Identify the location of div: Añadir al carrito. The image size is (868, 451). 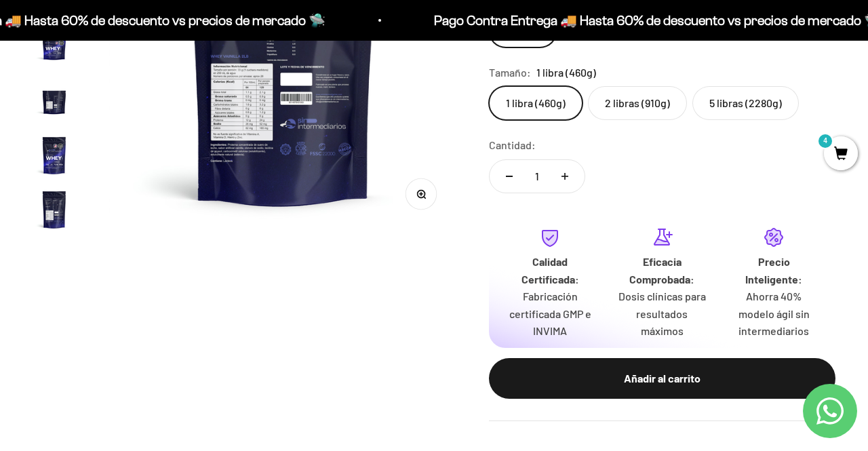
(662, 378).